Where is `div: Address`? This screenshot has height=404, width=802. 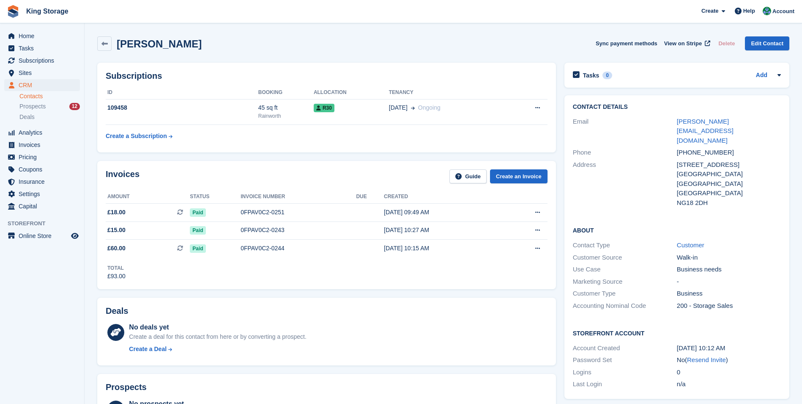 div: Address is located at coordinates (625, 184).